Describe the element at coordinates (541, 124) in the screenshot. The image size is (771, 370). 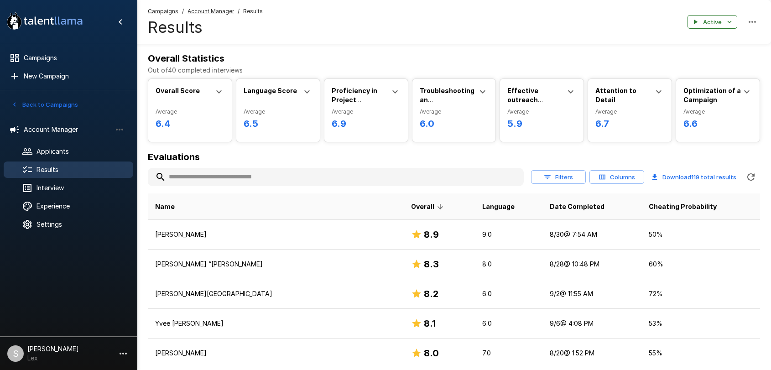
I see `h6: 5.9` at that location.